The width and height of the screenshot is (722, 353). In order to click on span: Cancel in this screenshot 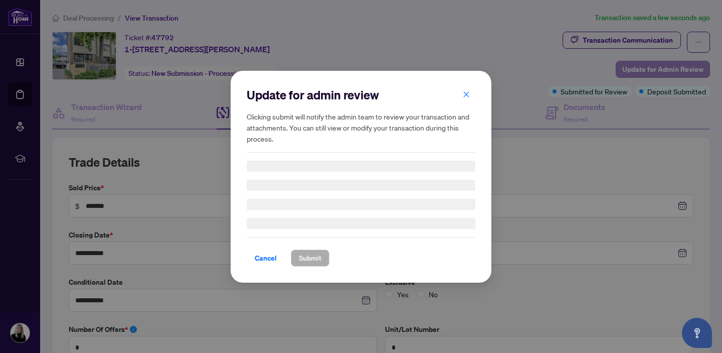, I will do `click(266, 258)`.